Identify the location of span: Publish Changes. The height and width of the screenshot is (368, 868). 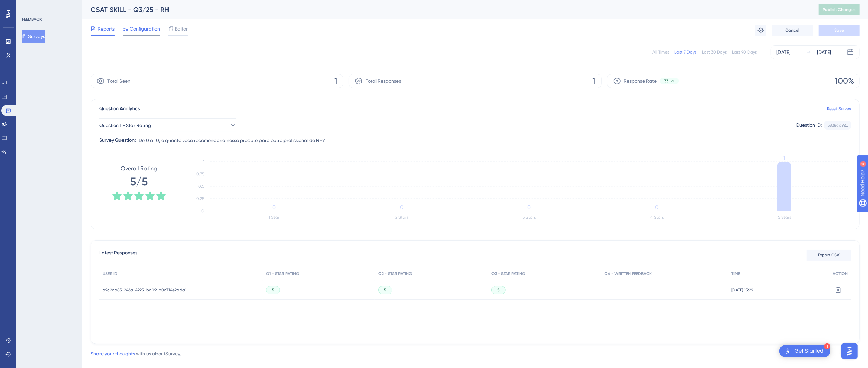
(839, 10).